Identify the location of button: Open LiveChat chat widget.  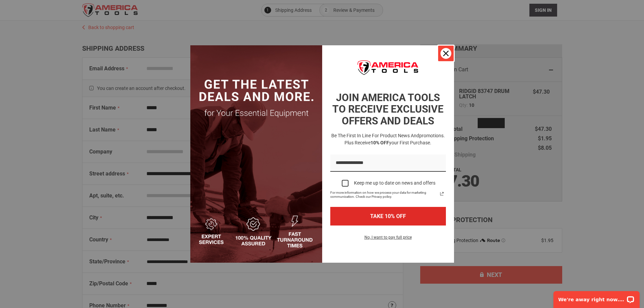
(82, 13).